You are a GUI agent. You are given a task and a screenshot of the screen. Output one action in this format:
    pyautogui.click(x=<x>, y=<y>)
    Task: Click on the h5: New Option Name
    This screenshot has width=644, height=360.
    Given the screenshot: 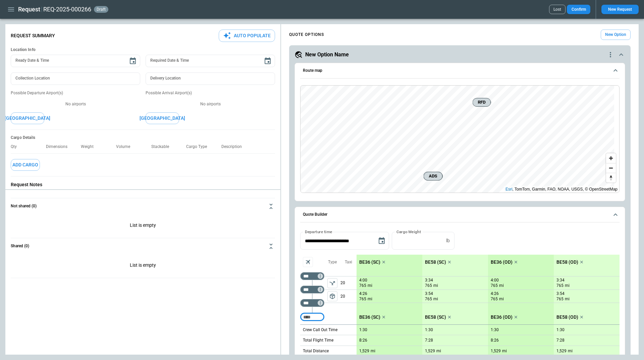 What is the action you would take?
    pyautogui.click(x=327, y=54)
    